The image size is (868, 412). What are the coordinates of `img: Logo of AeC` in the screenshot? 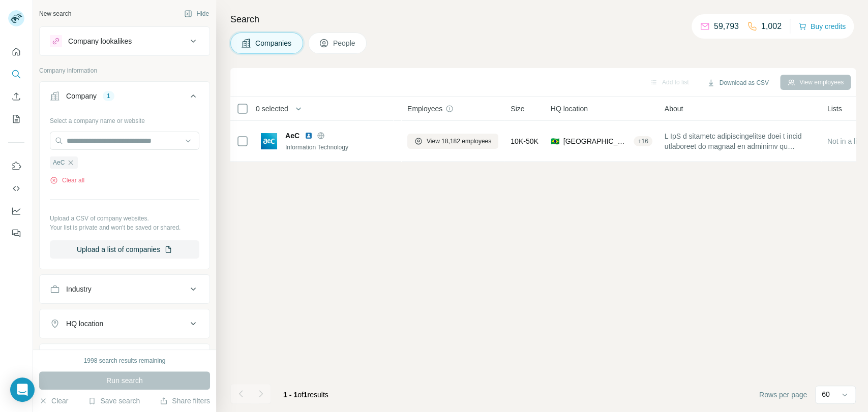 It's located at (269, 141).